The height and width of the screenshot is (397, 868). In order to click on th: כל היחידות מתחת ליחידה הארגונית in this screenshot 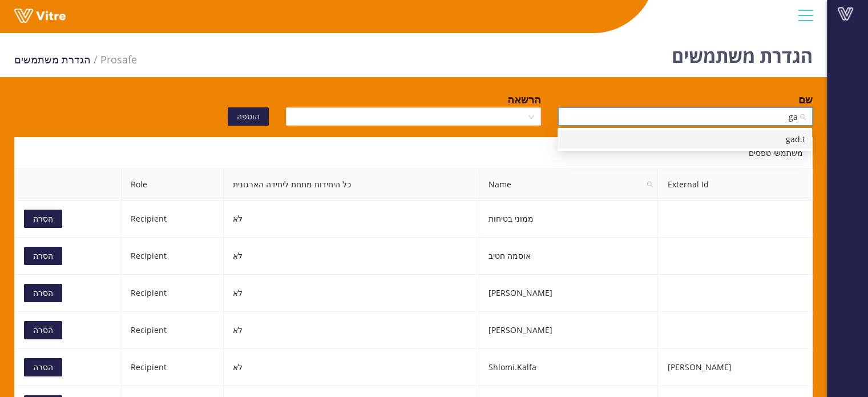, I will do `click(352, 185)`.